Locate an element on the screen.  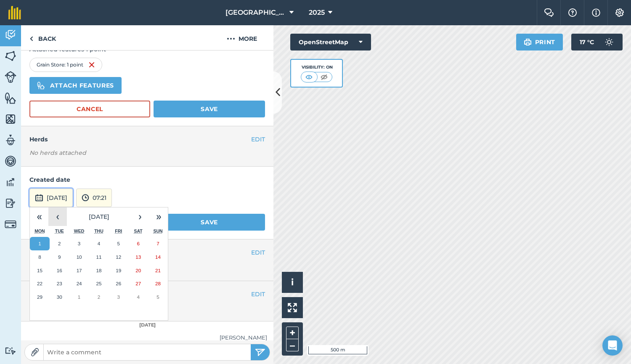
abbr: 27 September 2025 is located at coordinates (138, 283).